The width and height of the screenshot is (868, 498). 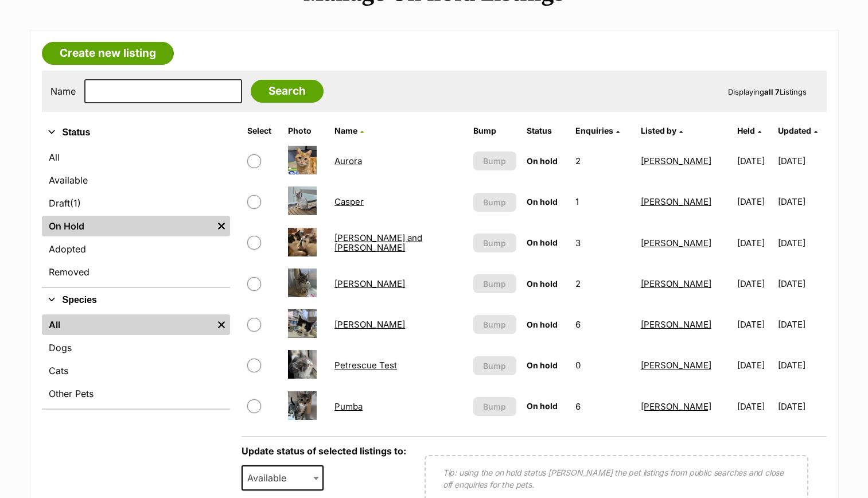 What do you see at coordinates (75, 203) in the screenshot?
I see `span: (1)` at bounding box center [75, 203].